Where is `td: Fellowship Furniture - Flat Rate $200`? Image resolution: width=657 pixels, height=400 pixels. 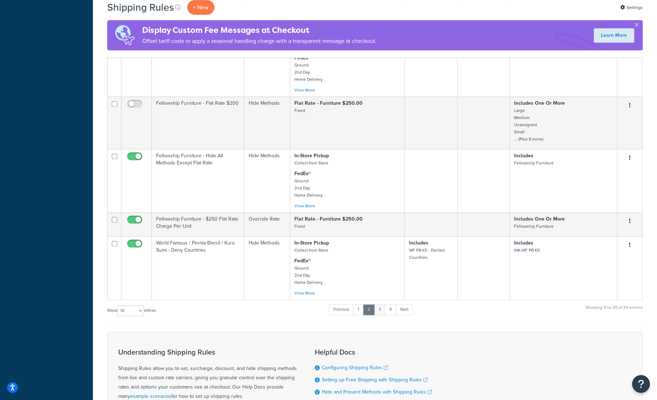 td: Fellowship Furniture - Flat Rate $200 is located at coordinates (198, 123).